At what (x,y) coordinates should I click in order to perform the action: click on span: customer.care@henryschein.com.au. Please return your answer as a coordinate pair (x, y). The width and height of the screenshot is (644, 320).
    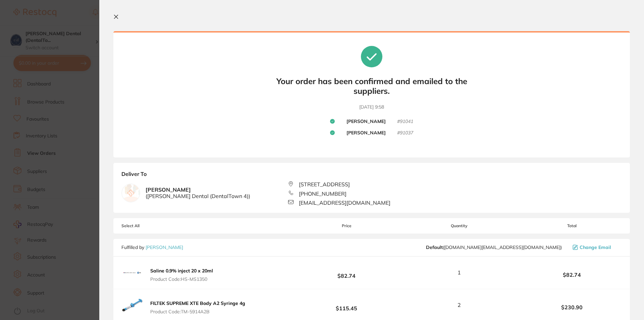
    Looking at the image, I should click on (494, 248).